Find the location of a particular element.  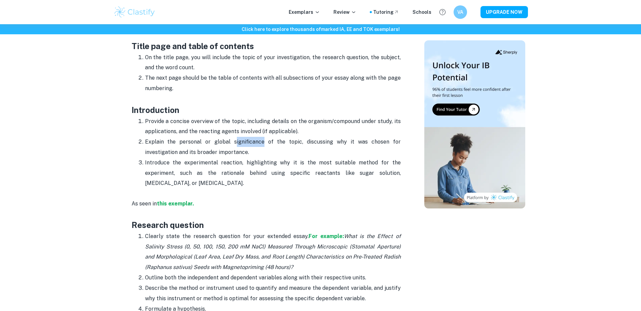

a: this exemplar. is located at coordinates (175, 204).